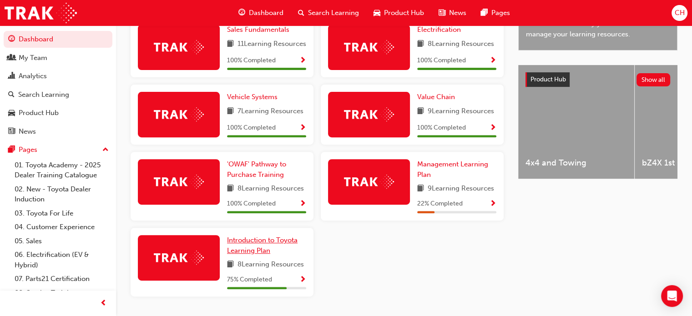 The image size is (692, 316). Describe the element at coordinates (33, 76) in the screenshot. I see `div: Analytics` at that location.